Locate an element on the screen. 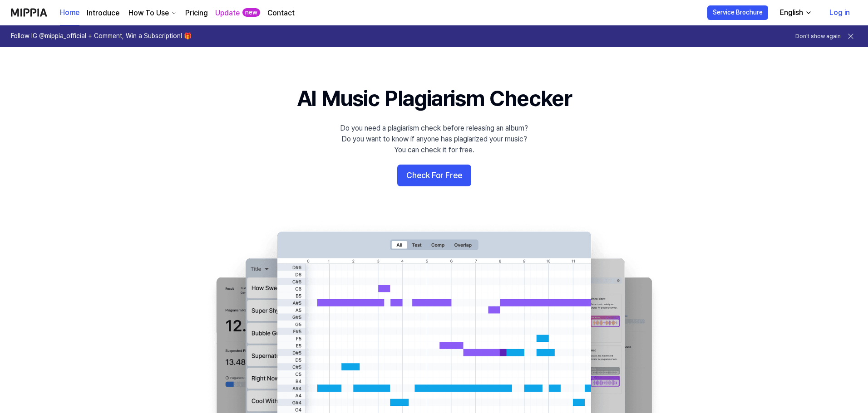 The width and height of the screenshot is (868, 413). div: How To Use is located at coordinates (148, 13).